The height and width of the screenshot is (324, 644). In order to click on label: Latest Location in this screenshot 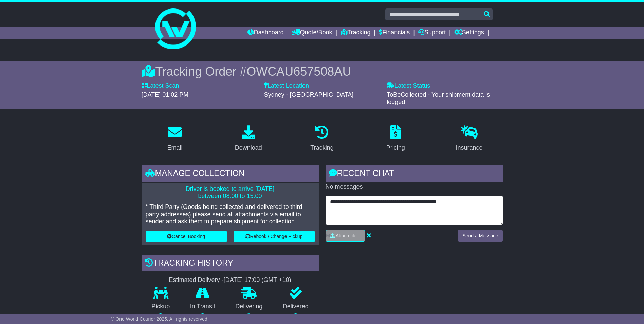, I will do `click(286, 86)`.